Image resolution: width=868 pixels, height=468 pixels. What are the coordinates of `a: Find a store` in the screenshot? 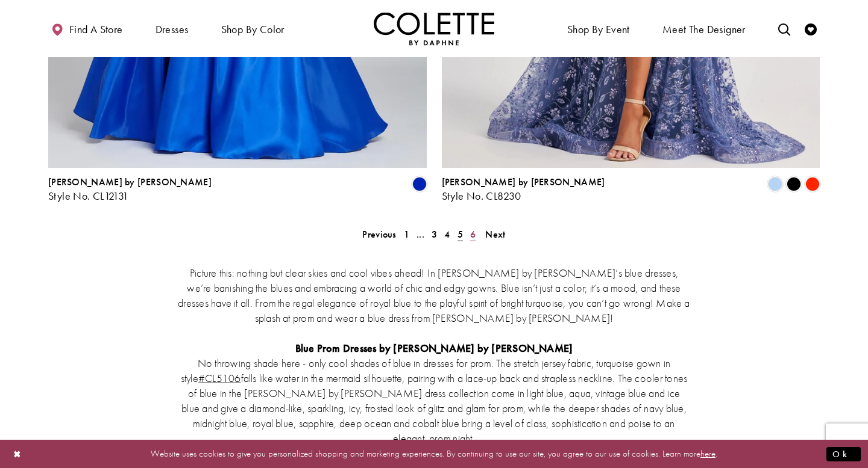 It's located at (87, 28).